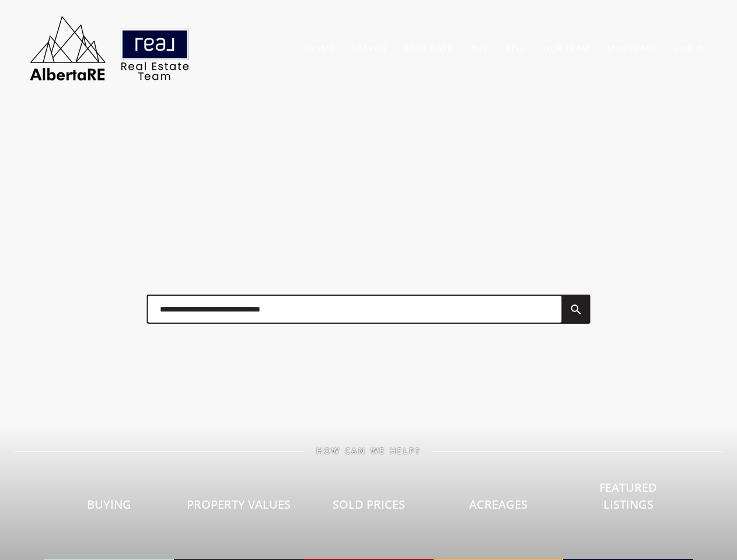  I want to click on a: Sold Prices, so click(368, 508).